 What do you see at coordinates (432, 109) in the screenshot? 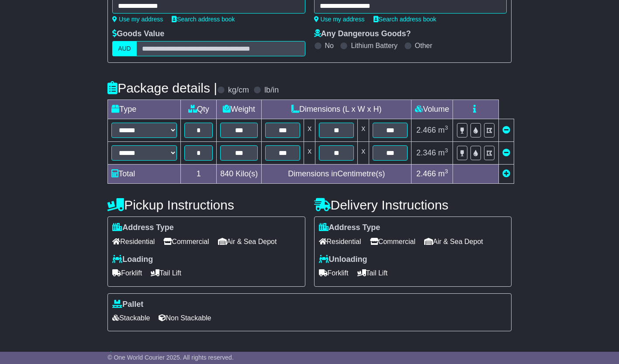
I see `td: Volume` at bounding box center [432, 109].